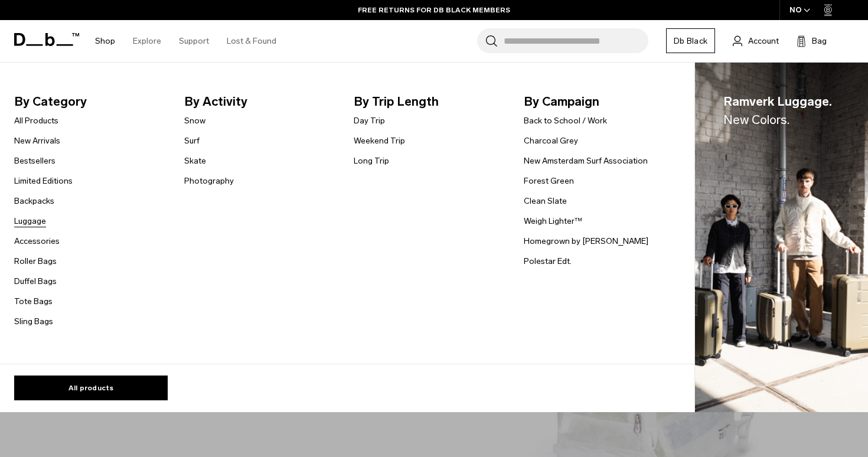 The image size is (868, 457). I want to click on span: By Campaign, so click(599, 102).